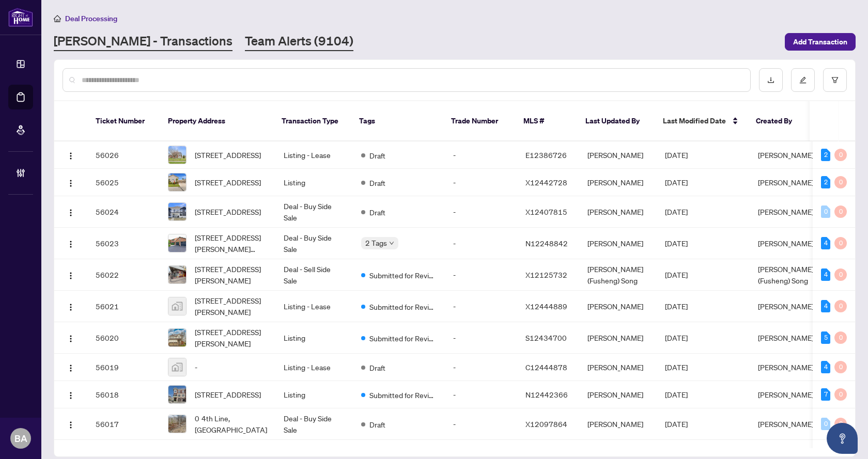  I want to click on span: download, so click(771, 80).